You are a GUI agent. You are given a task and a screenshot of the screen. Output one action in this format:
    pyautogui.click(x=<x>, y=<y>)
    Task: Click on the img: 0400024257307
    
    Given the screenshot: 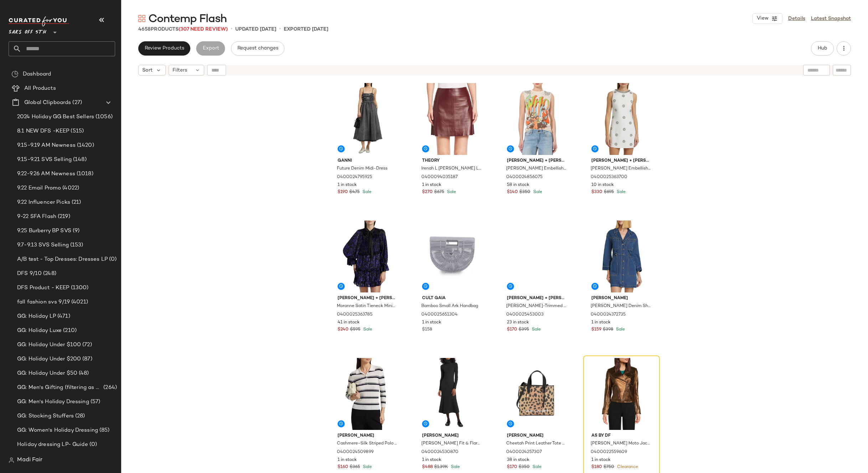 What is the action you would take?
    pyautogui.click(x=537, y=394)
    